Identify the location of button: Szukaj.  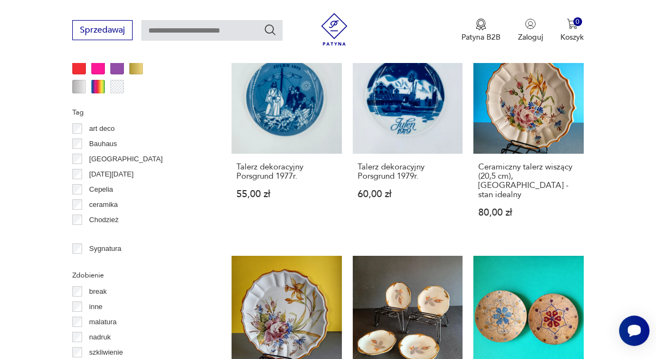
(270, 30).